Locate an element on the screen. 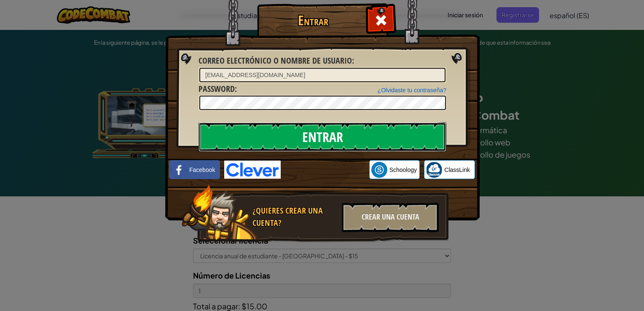 The image size is (644, 311). div: Crear una cuenta is located at coordinates (390, 217).